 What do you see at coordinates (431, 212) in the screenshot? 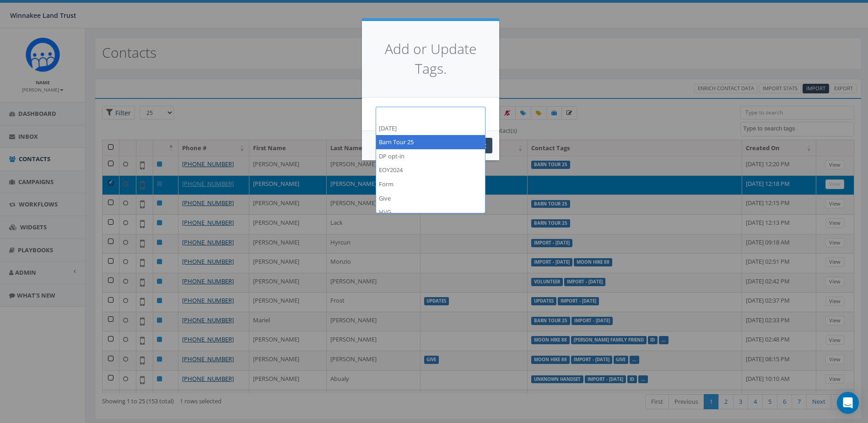
I see `li: HVG` at bounding box center [431, 212].